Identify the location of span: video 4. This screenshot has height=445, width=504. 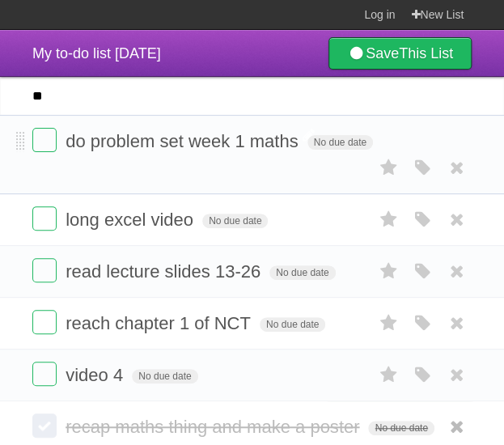
(97, 375).